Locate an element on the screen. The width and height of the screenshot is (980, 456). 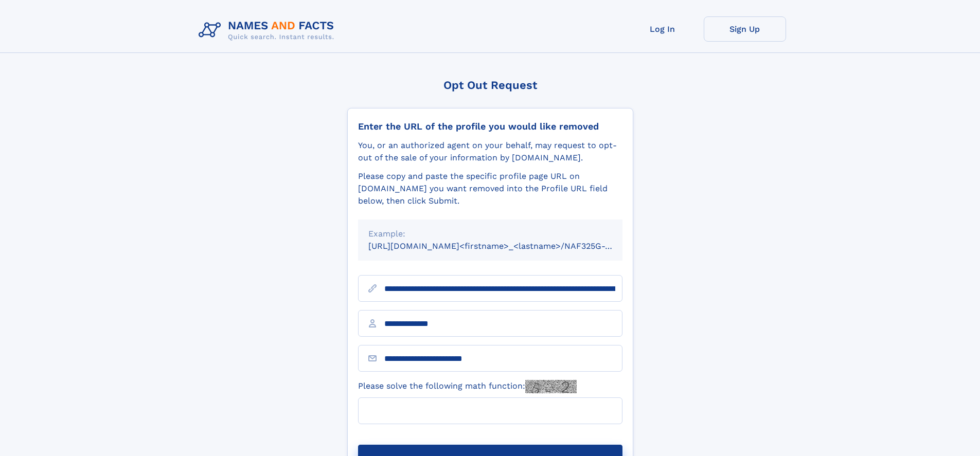
div: Opt Out Request is located at coordinates (490, 85).